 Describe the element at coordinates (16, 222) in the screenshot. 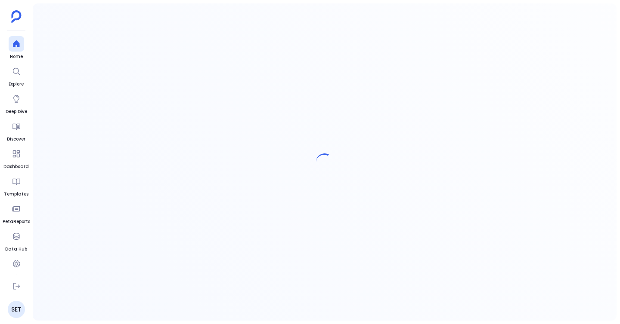

I see `span: PetaReports` at that location.